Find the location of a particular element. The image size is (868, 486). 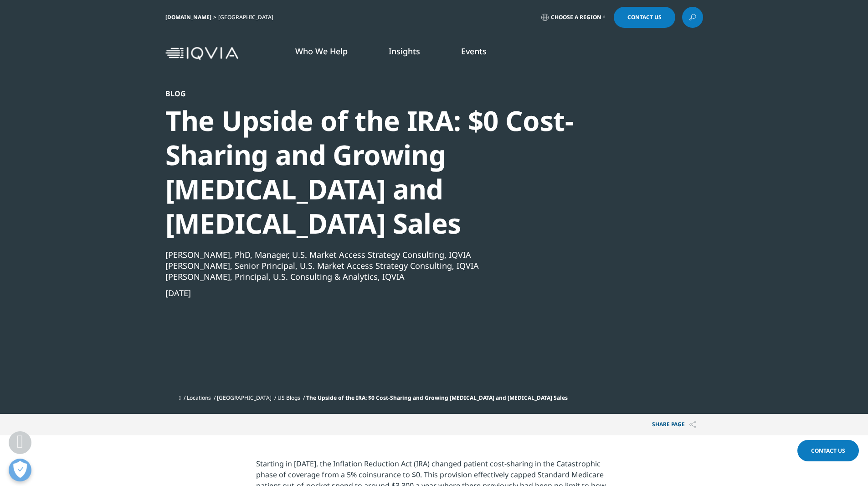

a: Locations is located at coordinates (199, 397).